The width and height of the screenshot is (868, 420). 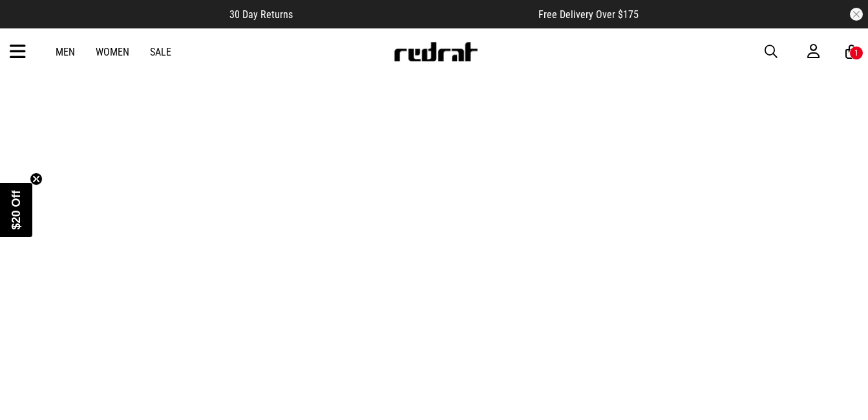 What do you see at coordinates (851, 52) in the screenshot?
I see `a: 1` at bounding box center [851, 52].